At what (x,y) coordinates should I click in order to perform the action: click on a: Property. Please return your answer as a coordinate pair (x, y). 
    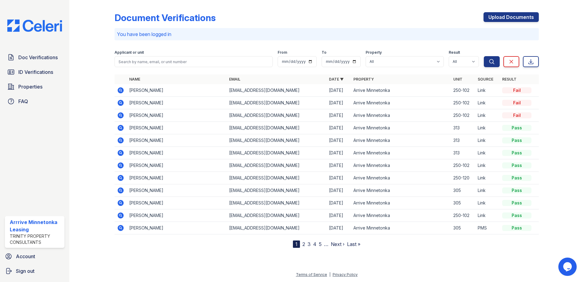
    Looking at the image, I should click on (364, 79).